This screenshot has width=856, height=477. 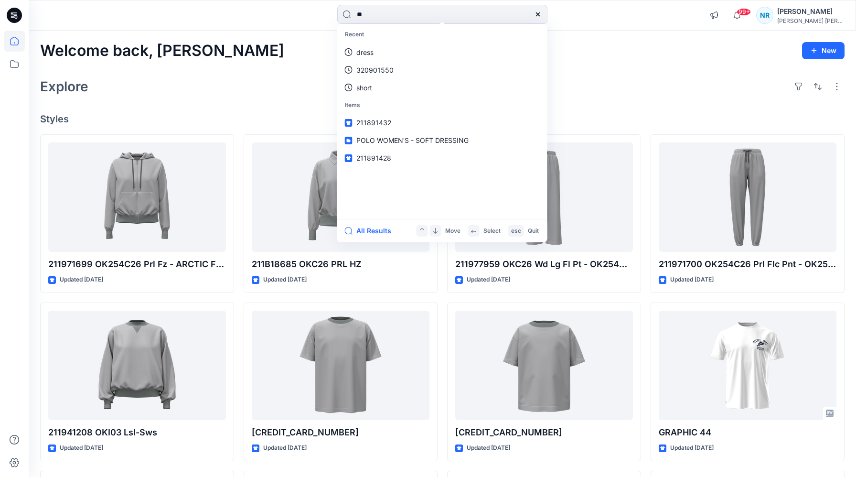 I want to click on a: dress, so click(x=442, y=52).